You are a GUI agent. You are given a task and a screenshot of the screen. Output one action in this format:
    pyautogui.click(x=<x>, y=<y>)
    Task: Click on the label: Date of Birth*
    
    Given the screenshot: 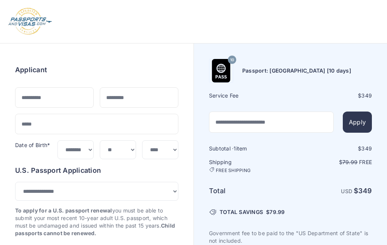 What is the action you would take?
    pyautogui.click(x=32, y=145)
    